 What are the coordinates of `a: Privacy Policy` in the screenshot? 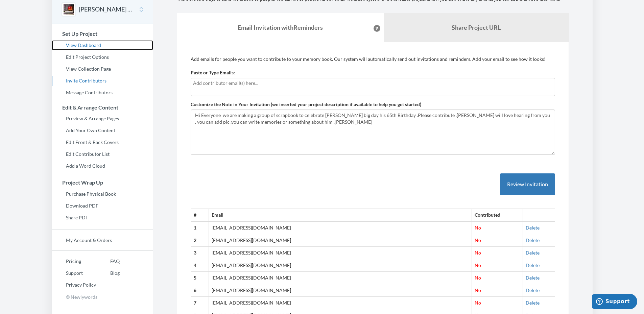 It's located at (74, 285).